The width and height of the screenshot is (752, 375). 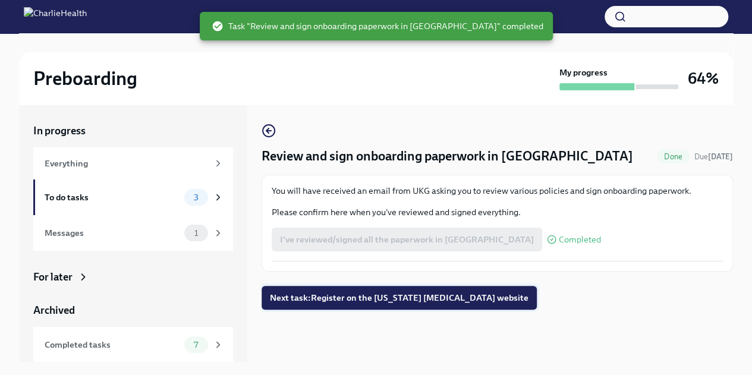 What do you see at coordinates (112, 345) in the screenshot?
I see `div: Completed tasks` at bounding box center [112, 345].